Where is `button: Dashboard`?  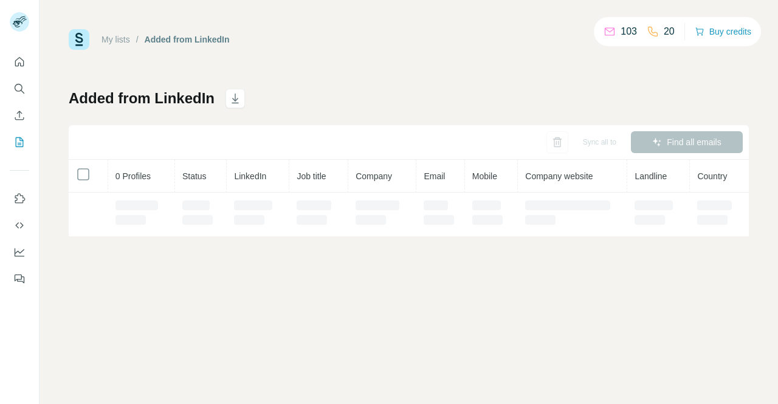
button: Dashboard is located at coordinates (19, 252).